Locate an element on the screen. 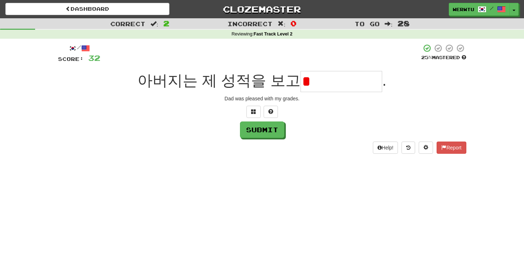 This screenshot has width=524, height=267. strong: Fast Track Level 2 is located at coordinates (273, 34).